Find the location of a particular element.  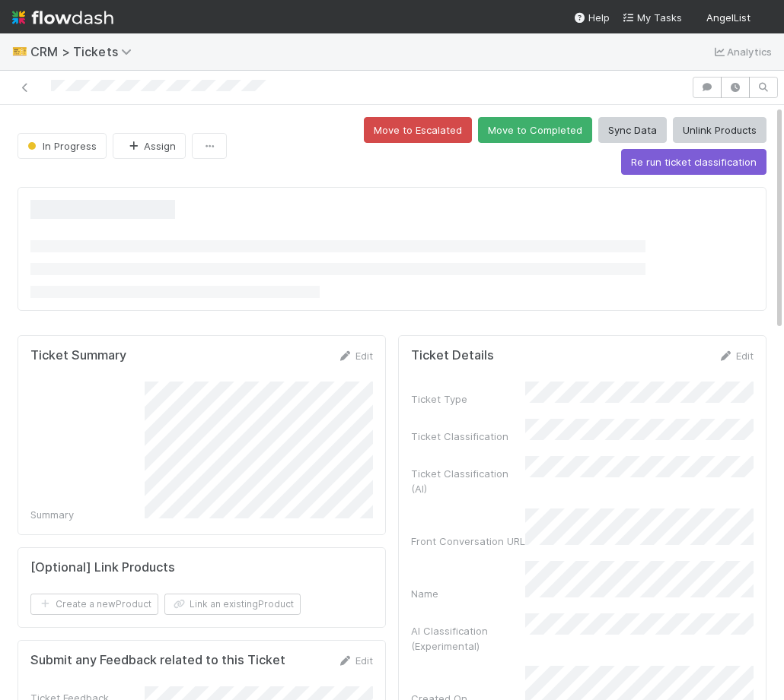

img: logo-inverted-e16ddd16eac7371096b0.svg is located at coordinates (63, 18).